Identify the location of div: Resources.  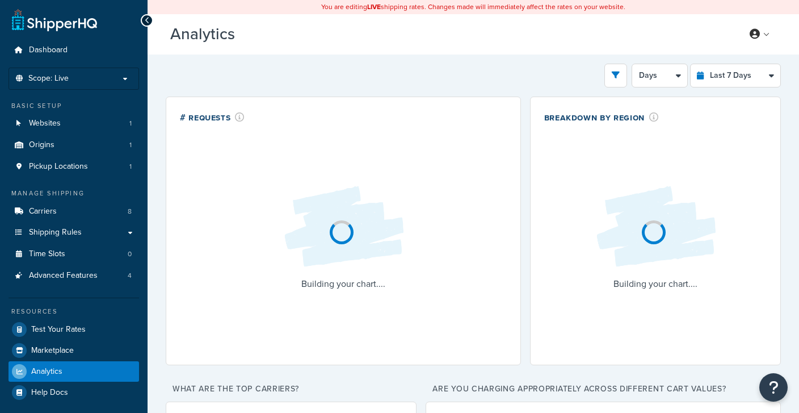
(74, 311).